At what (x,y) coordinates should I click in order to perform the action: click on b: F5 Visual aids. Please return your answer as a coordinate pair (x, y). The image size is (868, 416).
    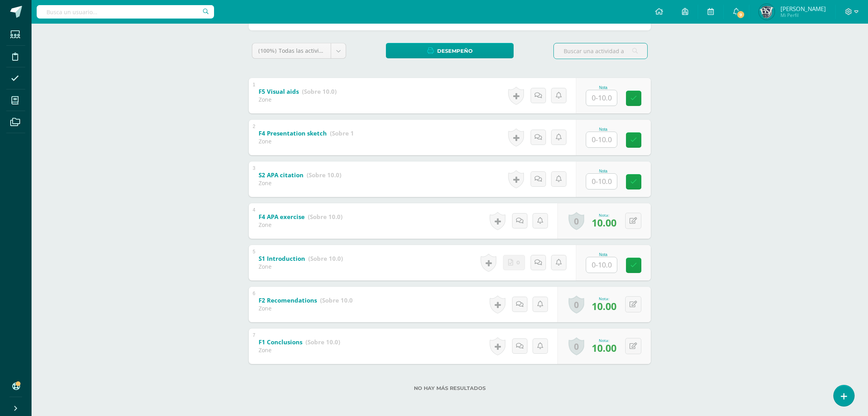
    Looking at the image, I should click on (278, 91).